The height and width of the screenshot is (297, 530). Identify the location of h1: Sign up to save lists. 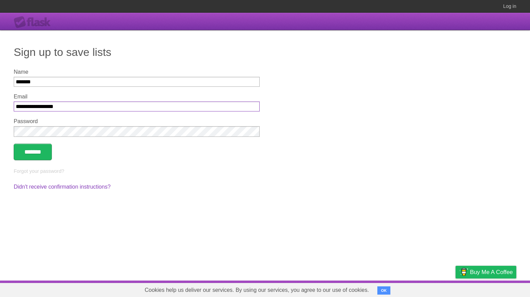
(265, 52).